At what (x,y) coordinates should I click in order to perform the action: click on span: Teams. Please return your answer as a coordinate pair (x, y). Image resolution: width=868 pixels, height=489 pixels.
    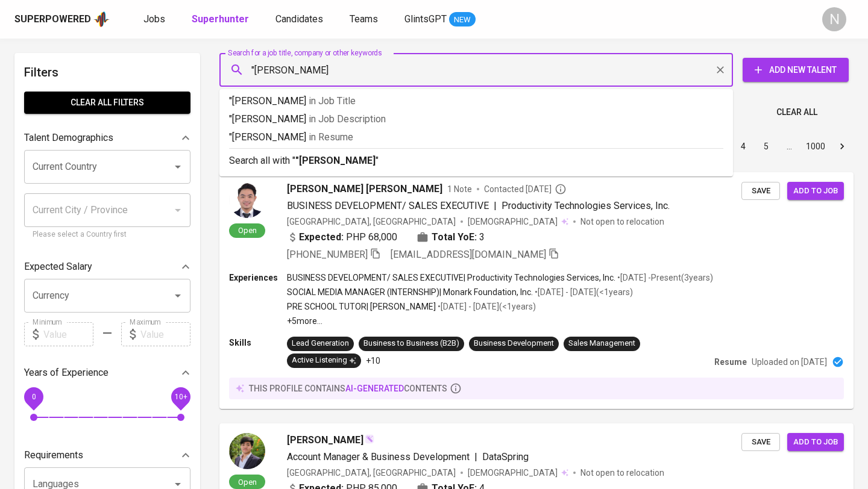
    Looking at the image, I should click on (363, 19).